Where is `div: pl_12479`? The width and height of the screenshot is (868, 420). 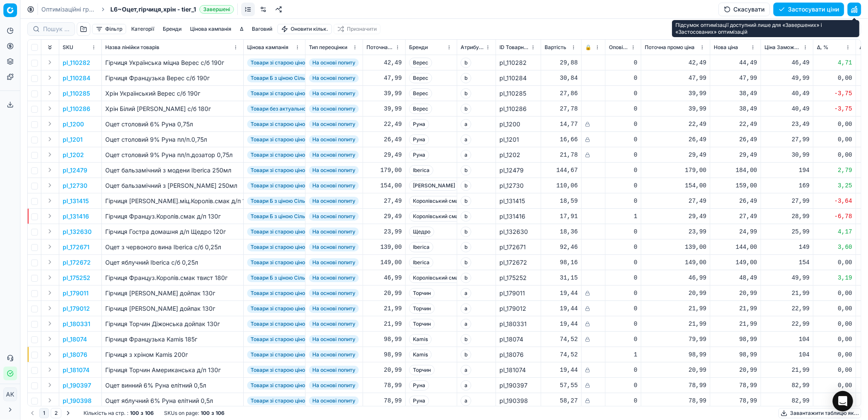 div: pl_12479 is located at coordinates (518, 170).